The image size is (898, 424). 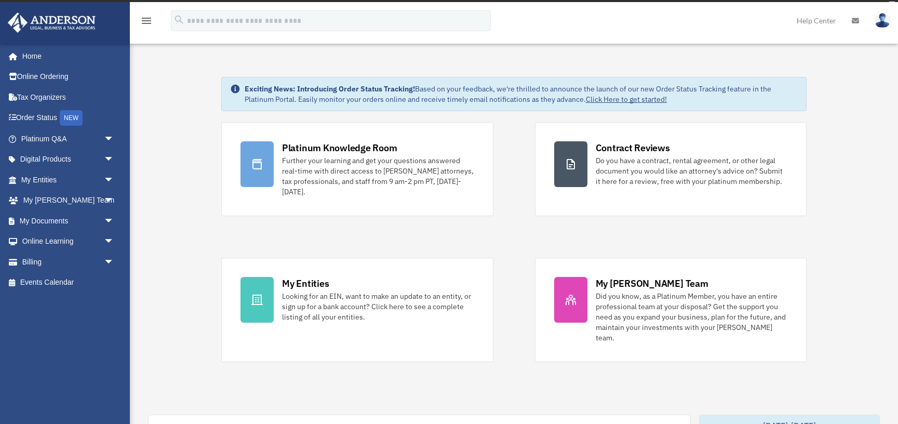 What do you see at coordinates (357, 169) in the screenshot?
I see `a: Platinum Knowledge Room Further your learning and get your questions answered real-time with dire...` at bounding box center [357, 169].